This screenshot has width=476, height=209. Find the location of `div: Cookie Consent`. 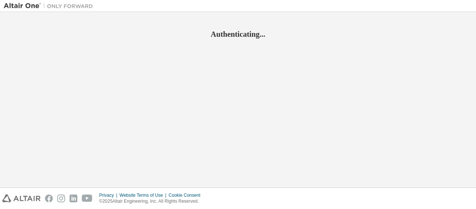

div: Cookie Consent is located at coordinates (186, 195).